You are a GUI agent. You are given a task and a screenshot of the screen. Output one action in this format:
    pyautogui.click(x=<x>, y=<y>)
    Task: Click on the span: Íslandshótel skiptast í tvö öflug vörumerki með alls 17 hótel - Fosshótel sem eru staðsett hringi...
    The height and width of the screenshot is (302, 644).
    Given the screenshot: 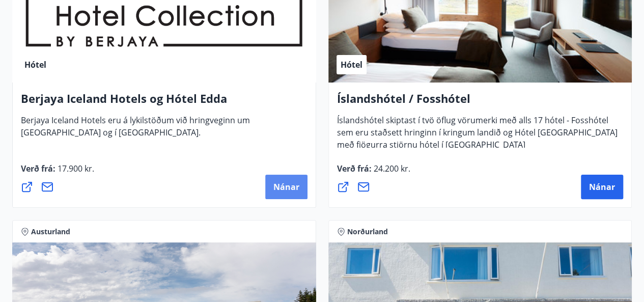 What is the action you would take?
    pyautogui.click(x=477, y=136)
    